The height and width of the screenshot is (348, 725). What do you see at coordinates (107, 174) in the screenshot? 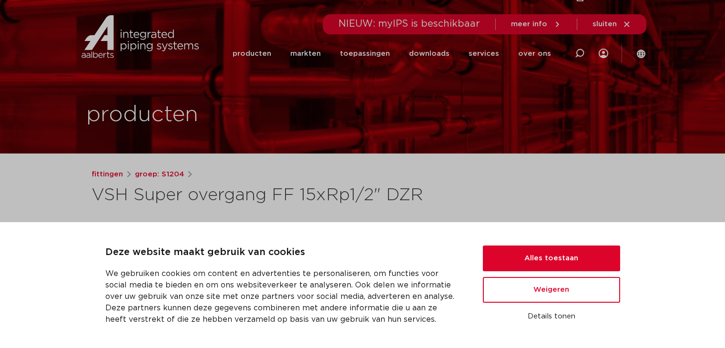
I see `a: fittingen` at bounding box center [107, 174].